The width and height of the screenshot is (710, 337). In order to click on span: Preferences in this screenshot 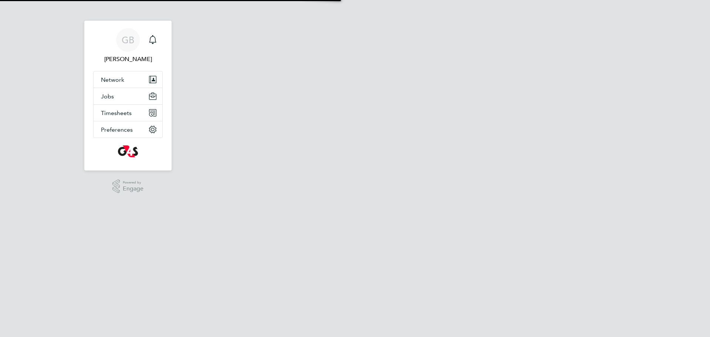, I will do `click(117, 129)`.